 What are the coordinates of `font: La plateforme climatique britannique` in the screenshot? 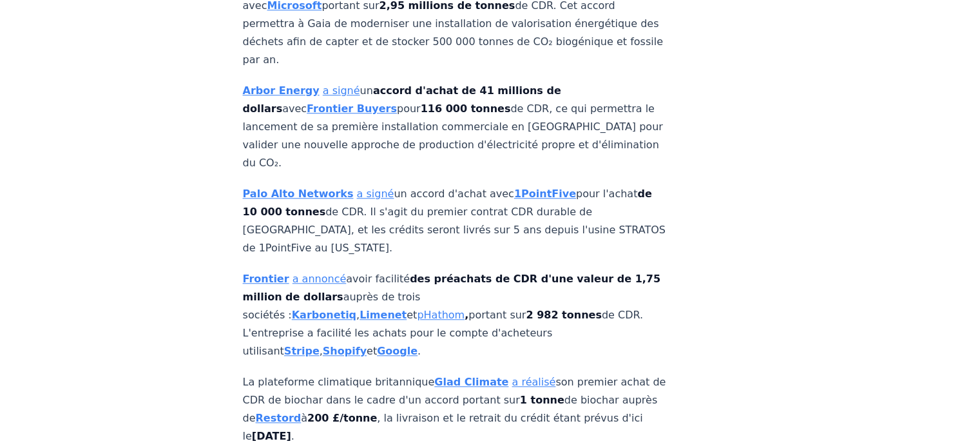 It's located at (339, 381).